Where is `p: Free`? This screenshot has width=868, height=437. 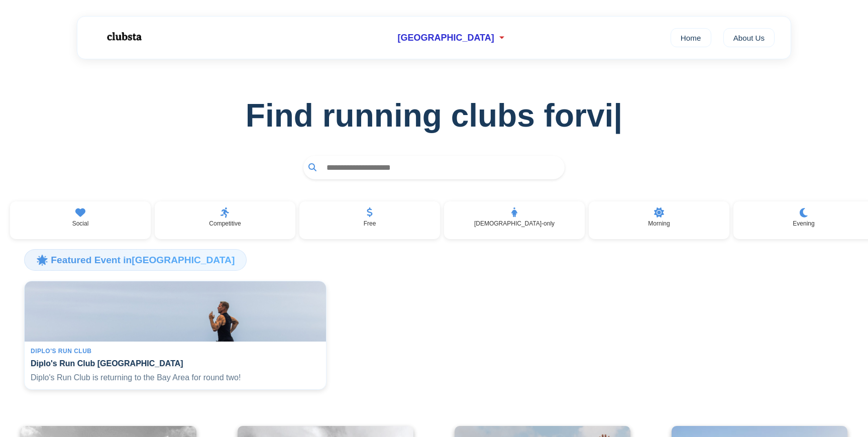
p: Free is located at coordinates (370, 223).